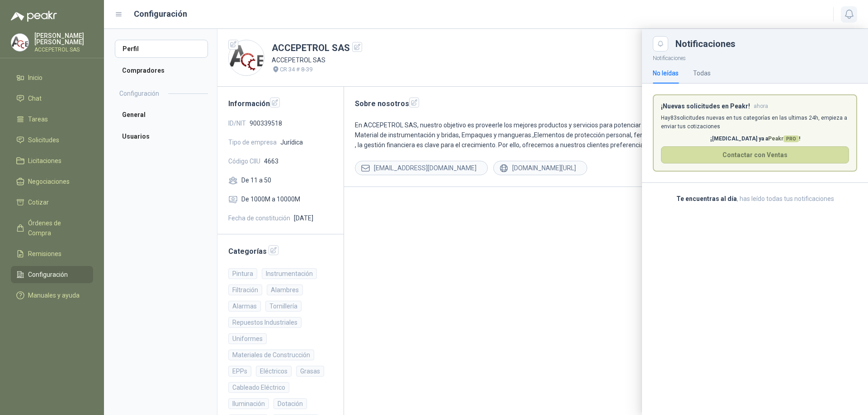  Describe the element at coordinates (35, 77) in the screenshot. I see `span: Inicio` at that location.